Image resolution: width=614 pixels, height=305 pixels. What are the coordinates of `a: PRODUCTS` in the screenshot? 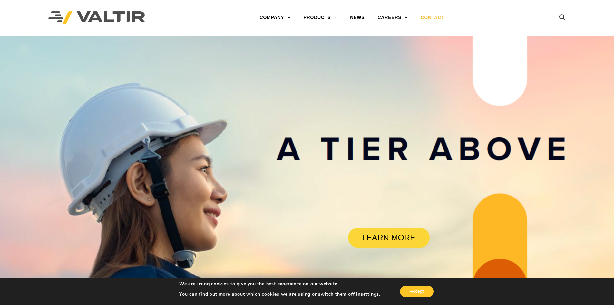 It's located at (320, 18).